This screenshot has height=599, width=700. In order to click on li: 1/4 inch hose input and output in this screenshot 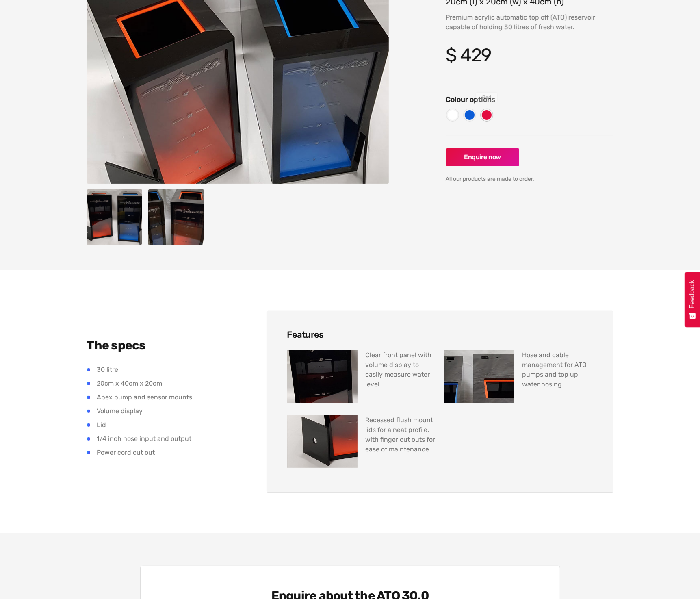, I will do `click(155, 439)`.